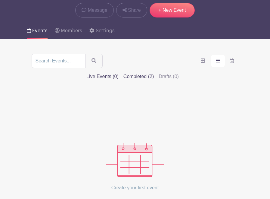  I want to click on label: Live Events (0), so click(102, 76).